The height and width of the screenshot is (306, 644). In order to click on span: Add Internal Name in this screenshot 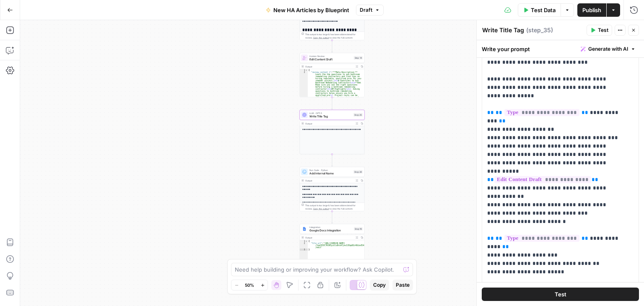, I will do `click(330, 174)`.